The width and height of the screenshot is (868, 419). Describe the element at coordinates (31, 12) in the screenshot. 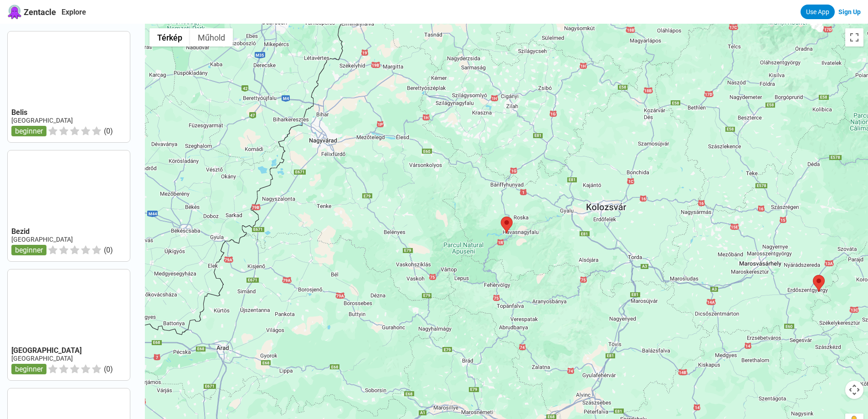

I see `a: Zentacle logoZentacle` at that location.